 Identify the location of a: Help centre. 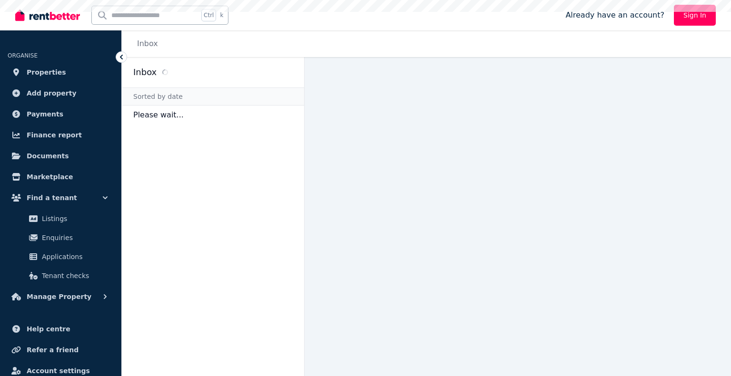
(60, 329).